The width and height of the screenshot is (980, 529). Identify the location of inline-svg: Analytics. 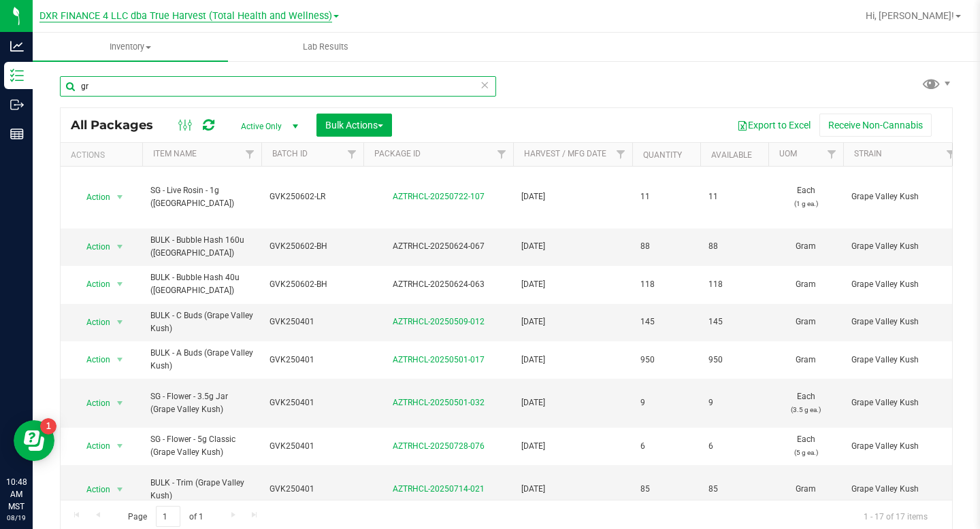
(17, 47).